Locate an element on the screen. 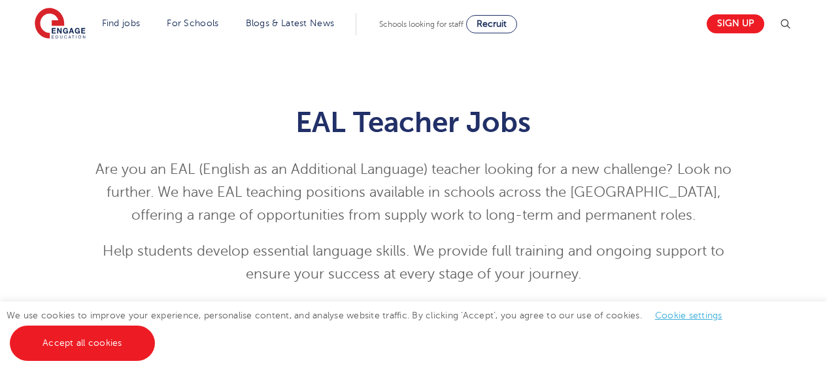  img: Engage Education is located at coordinates (60, 24).